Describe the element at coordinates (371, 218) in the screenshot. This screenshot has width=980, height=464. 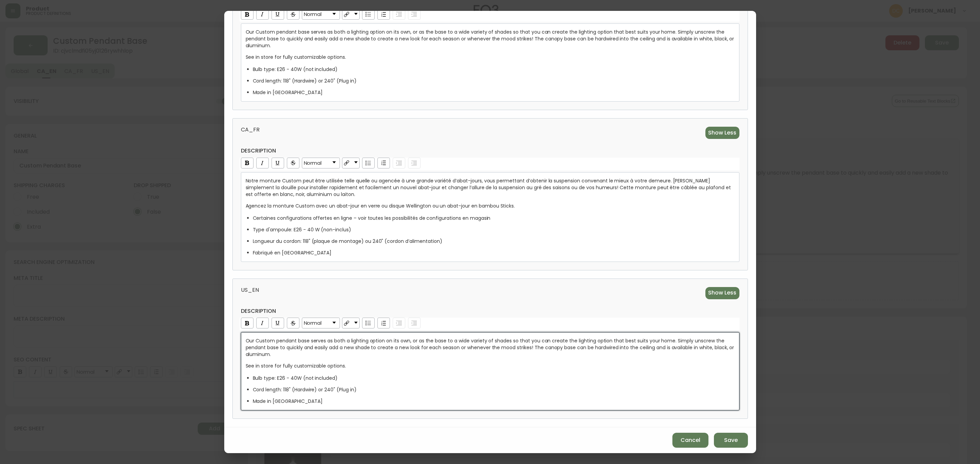
I see `span: Certaines configurations offertes en ligne – voir toutes les possibilités de configurations en ma...` at that location.